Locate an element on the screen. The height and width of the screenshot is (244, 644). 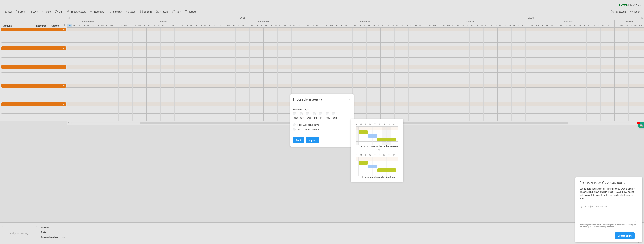
a: import is located at coordinates (312, 140).